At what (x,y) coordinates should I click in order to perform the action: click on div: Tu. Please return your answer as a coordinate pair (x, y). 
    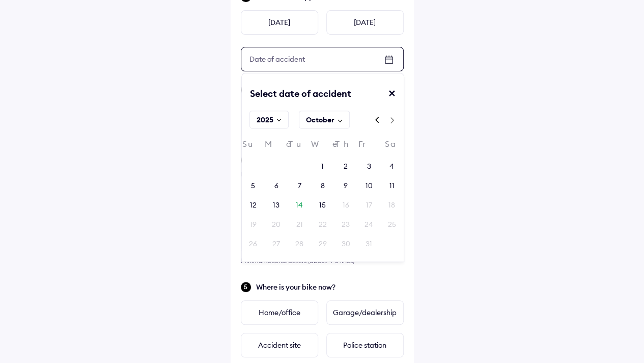
    Looking at the image, I should click on (299, 146).